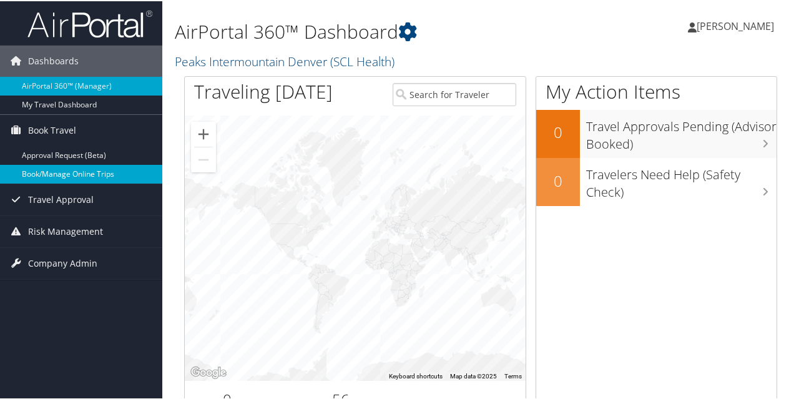  I want to click on img: airportal-logo.png, so click(90, 22).